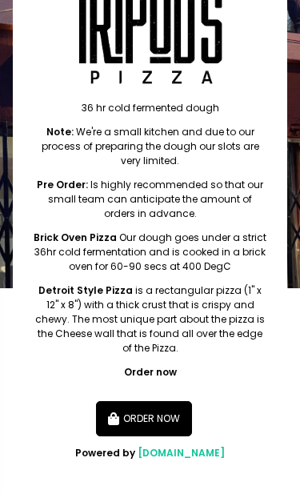  Describe the element at coordinates (144, 419) in the screenshot. I see `button: ORDER NOW` at that location.